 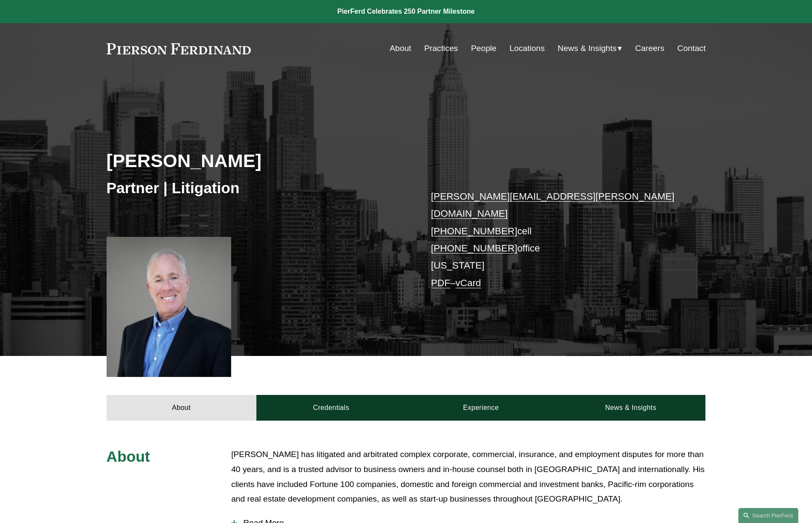 I want to click on a: Search this site, so click(x=769, y=515).